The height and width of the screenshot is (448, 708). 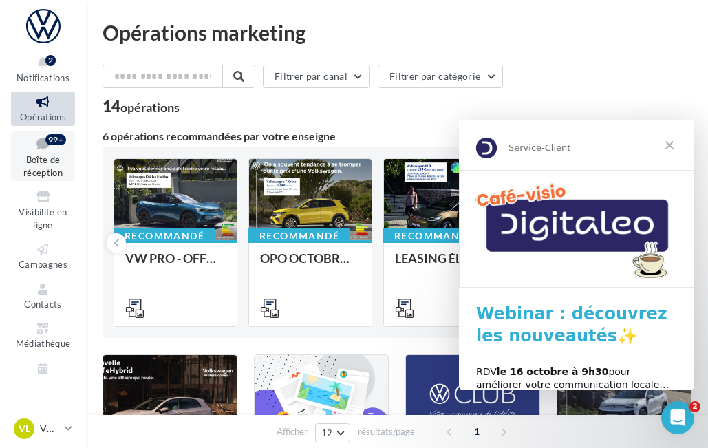 I want to click on a: Boîte de réception99+, so click(x=43, y=156).